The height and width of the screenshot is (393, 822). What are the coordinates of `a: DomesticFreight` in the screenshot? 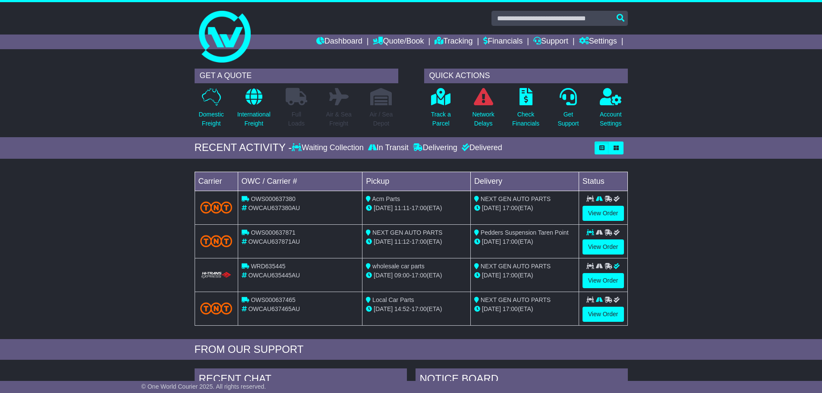 It's located at (211, 110).